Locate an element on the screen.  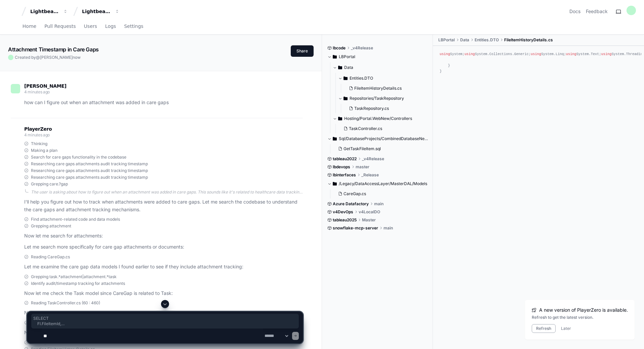
span: lbcode is located at coordinates (339, 48).